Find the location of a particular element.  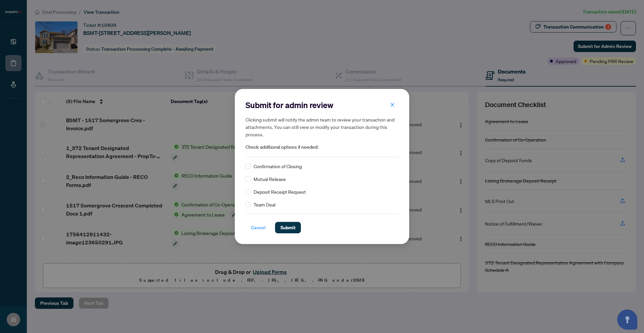

span: Team Deal is located at coordinates (264, 204).